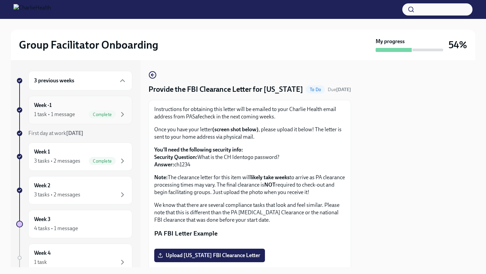  Describe the element at coordinates (74, 224) in the screenshot. I see `a: Week 34 tasks • 1 message` at that location.